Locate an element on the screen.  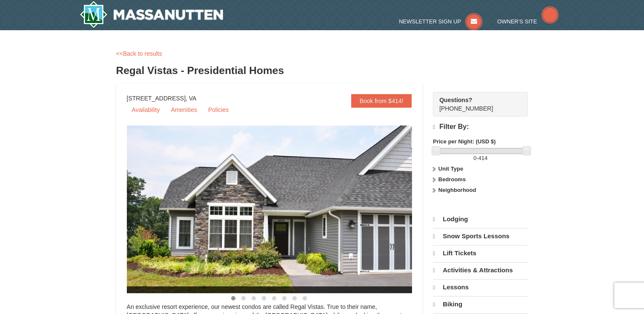
strong: Questions? is located at coordinates (455, 100).